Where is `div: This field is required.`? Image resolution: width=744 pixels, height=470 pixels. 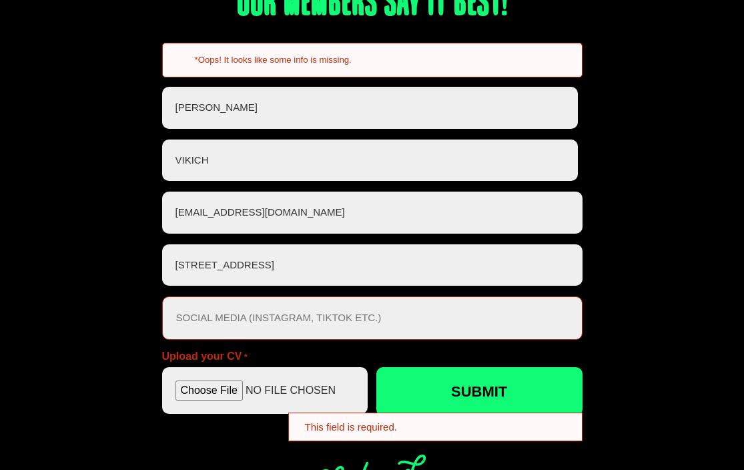
div: This field is required. is located at coordinates (435, 427).